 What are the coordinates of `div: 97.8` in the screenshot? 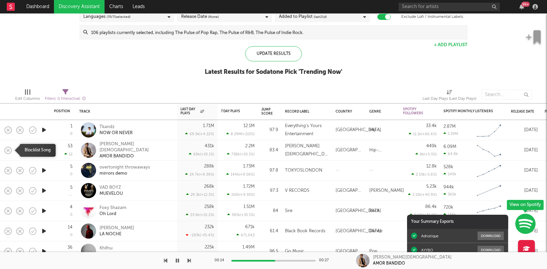 It's located at (270, 171).